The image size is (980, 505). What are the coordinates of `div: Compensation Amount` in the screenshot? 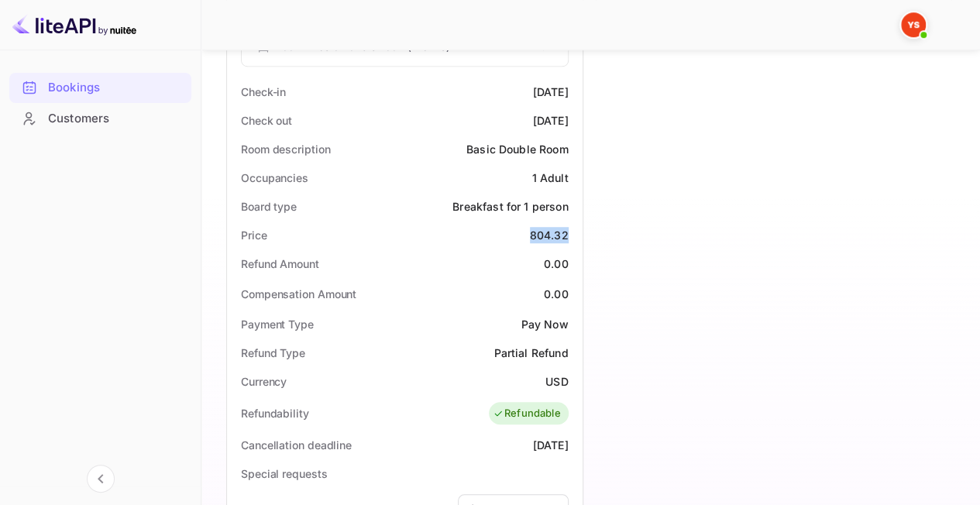 It's located at (298, 293).